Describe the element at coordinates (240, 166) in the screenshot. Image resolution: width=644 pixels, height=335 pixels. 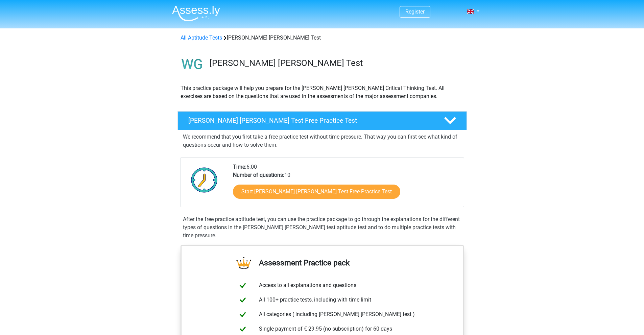
I see `b: Time:` at that location.